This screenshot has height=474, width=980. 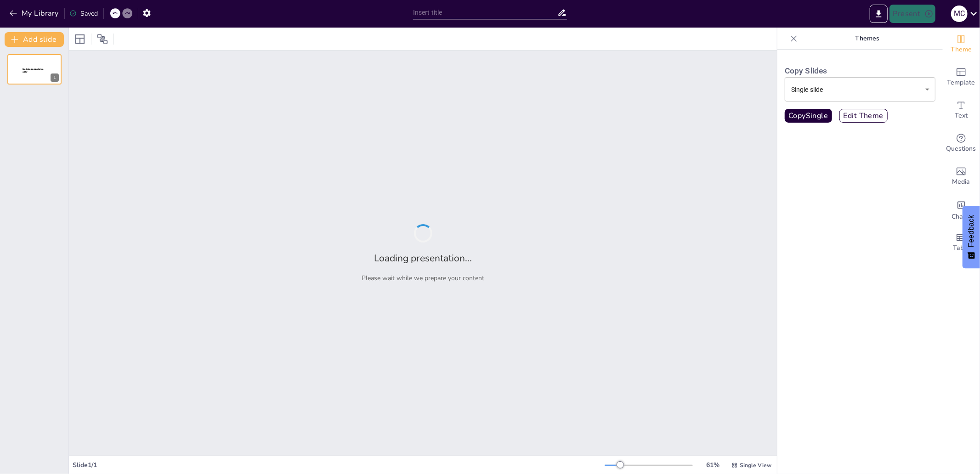 I want to click on div: Add charts and graphs, so click(x=961, y=210).